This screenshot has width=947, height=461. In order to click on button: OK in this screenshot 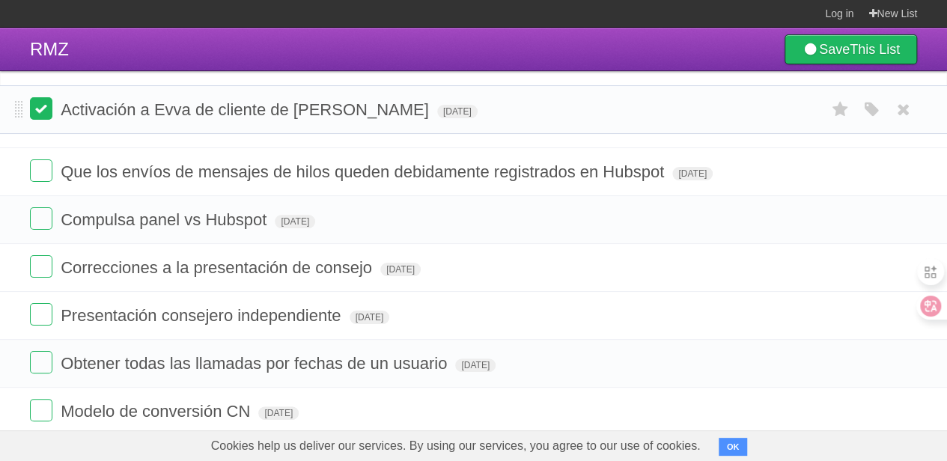, I will do `click(733, 447)`.